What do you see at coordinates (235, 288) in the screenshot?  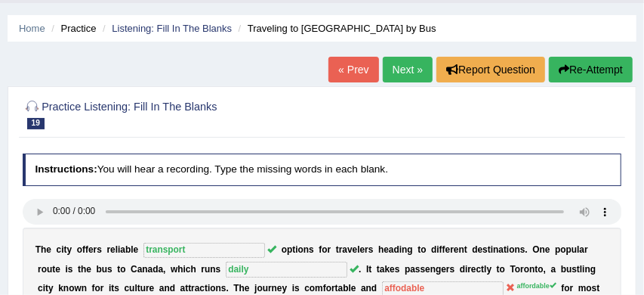 I see `b: T` at bounding box center [235, 288].